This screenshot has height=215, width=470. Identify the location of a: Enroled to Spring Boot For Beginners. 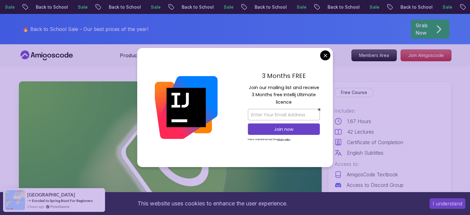
(62, 200).